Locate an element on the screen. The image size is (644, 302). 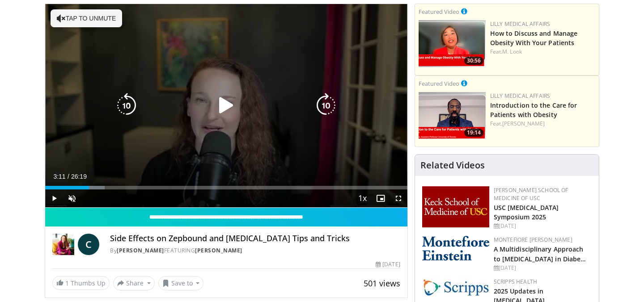
img: Dr. Carolynn Francavilla is located at coordinates (63, 244).